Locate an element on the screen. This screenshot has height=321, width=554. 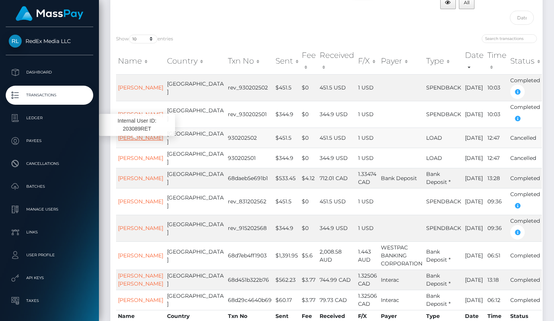
p: Transactions is located at coordinates (49, 95).